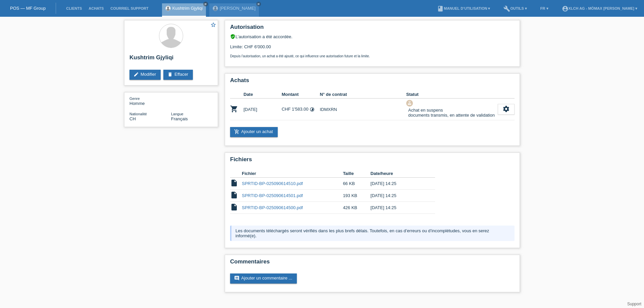 This screenshot has height=308, width=644. What do you see at coordinates (450, 113) in the screenshot?
I see `div: Achat en suspens documents transmis, en attente de validation` at bounding box center [450, 113].